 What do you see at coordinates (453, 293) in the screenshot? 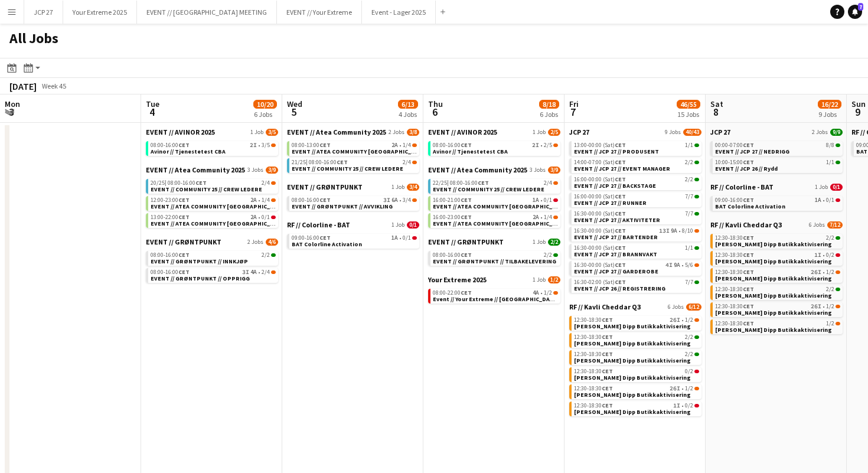
I see `span: 08:00-22:00` at bounding box center [453, 293].